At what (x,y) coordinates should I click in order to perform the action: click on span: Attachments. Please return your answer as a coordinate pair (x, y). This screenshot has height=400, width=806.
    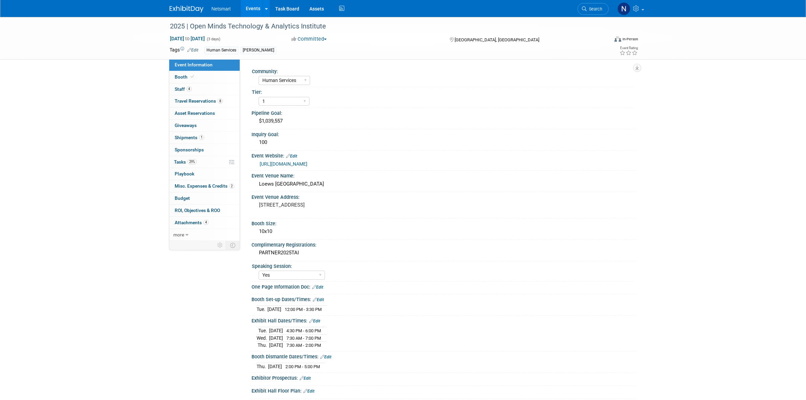
    Looking at the image, I should click on (192, 222).